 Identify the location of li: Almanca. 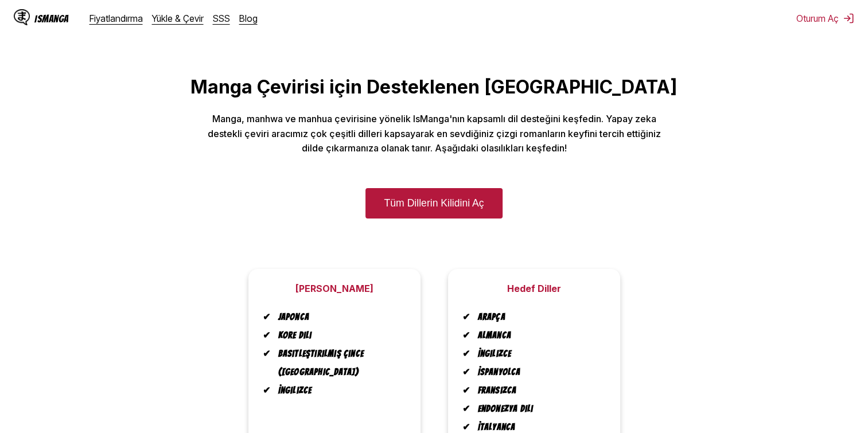
(538, 335).